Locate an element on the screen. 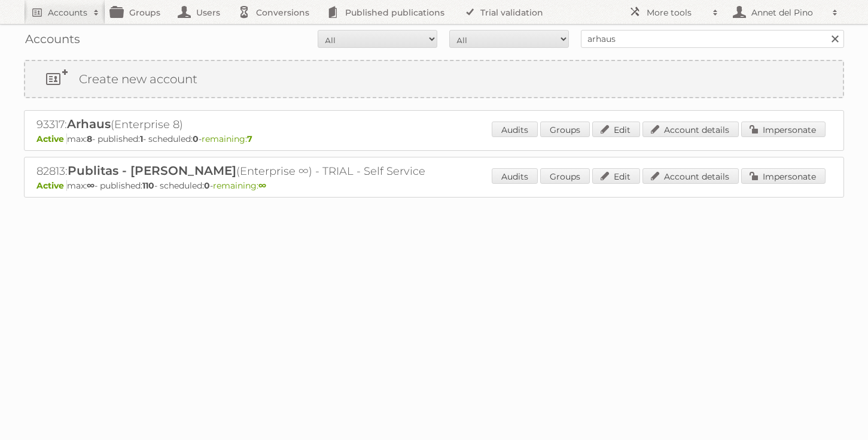 This screenshot has width=868, height=440. h2: Accounts is located at coordinates (68, 13).